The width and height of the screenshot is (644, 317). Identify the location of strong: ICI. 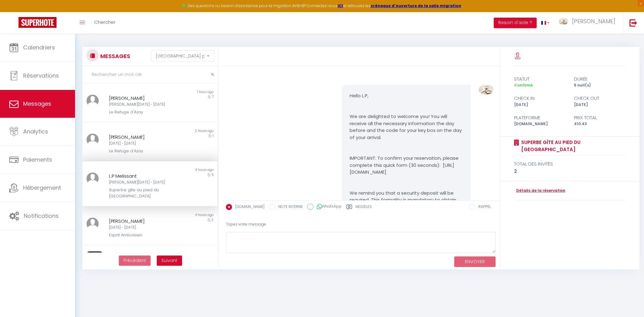
(341, 5).